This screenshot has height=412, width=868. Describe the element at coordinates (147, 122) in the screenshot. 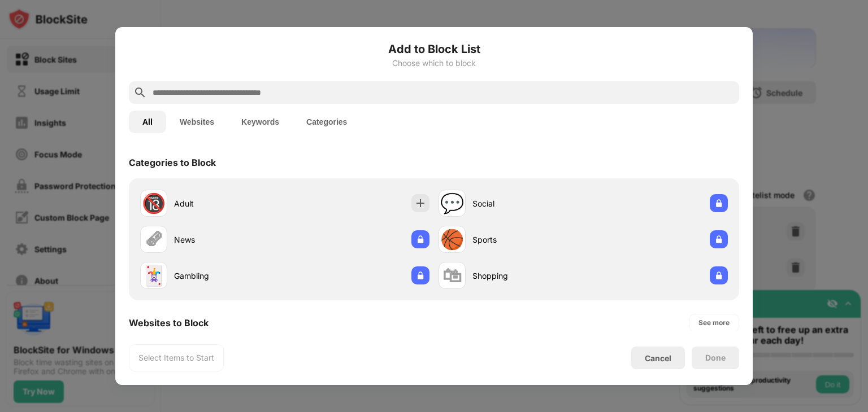

I see `button: All` at that location.